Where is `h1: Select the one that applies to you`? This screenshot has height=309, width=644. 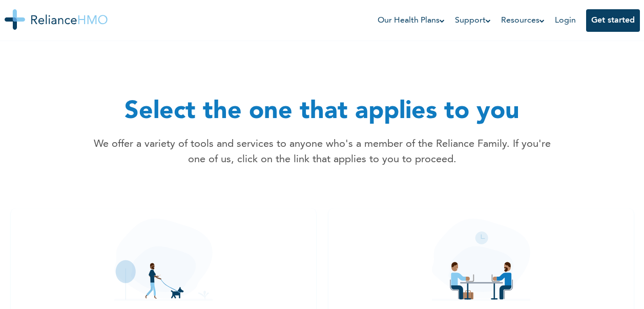 h1: Select the one that applies to you is located at coordinates (322, 112).